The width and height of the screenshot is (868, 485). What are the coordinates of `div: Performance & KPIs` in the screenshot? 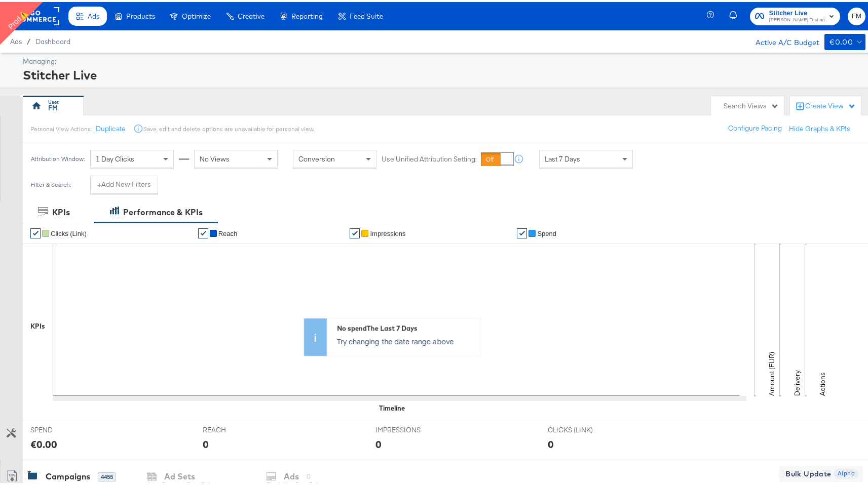 It's located at (162, 210).